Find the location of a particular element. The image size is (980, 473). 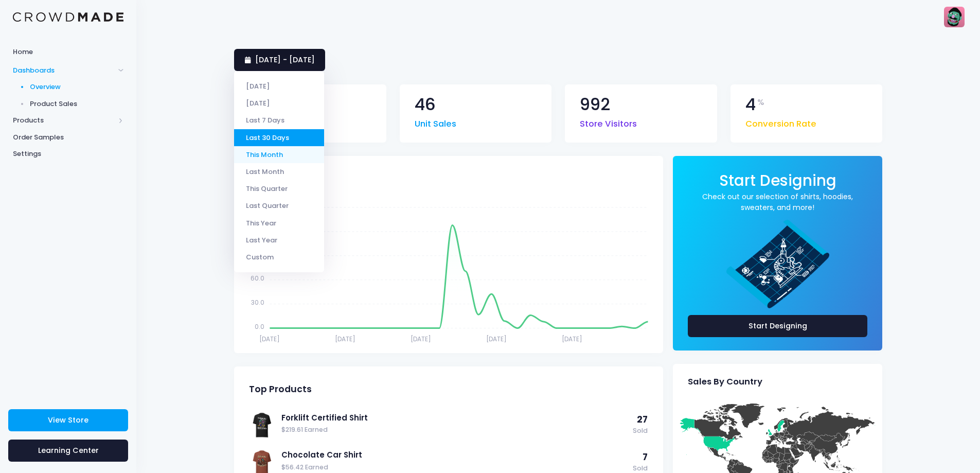

a: Learning Center is located at coordinates (68, 451).